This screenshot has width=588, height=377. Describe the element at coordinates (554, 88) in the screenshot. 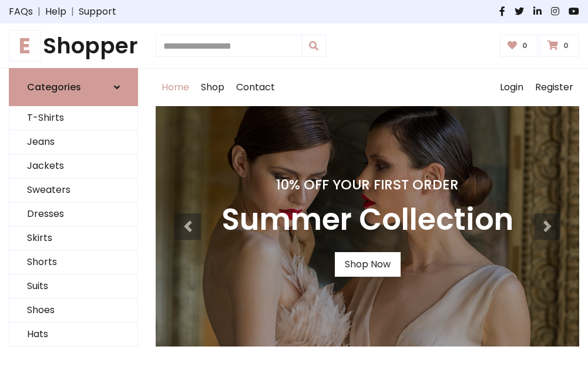

I see `a: Register` at that location.